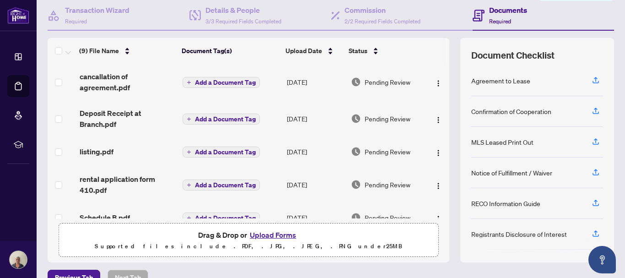  I want to click on span: Deposit Receipt at Branch.pdf, so click(128, 119).